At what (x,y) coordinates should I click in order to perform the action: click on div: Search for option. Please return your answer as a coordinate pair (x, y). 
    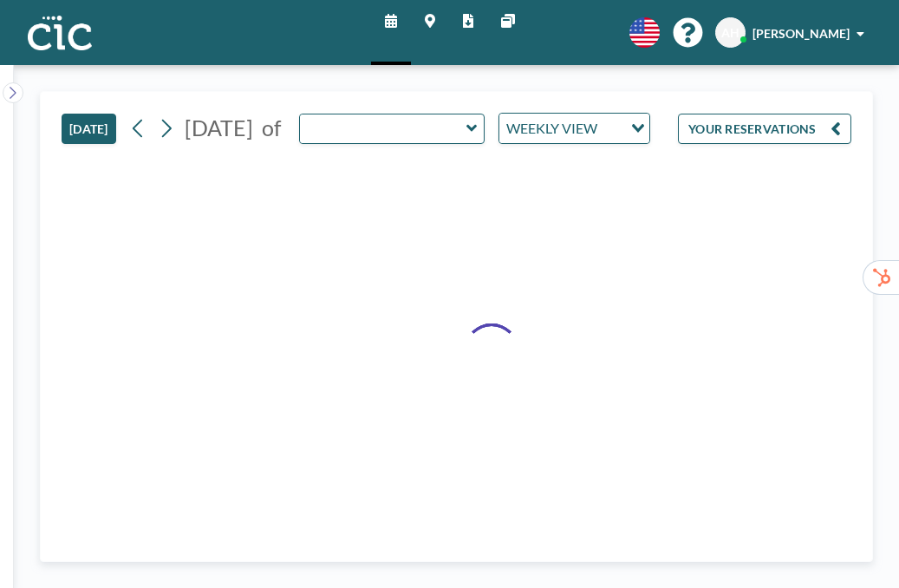
    Looking at the image, I should click on (574, 128).